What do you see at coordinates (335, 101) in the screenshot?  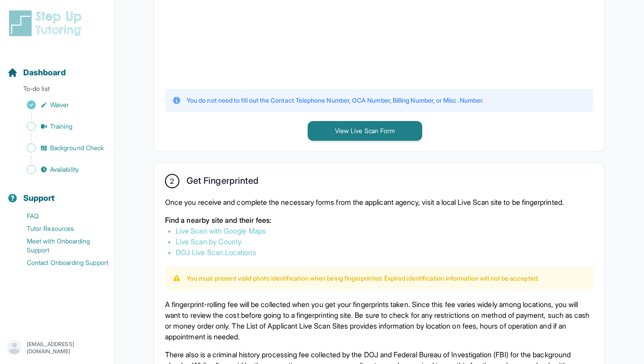 I see `p: You do not need to fill out the Contact Telephone Number, OCA Number, Billing Number, or Misc. Nu...` at bounding box center [335, 101].